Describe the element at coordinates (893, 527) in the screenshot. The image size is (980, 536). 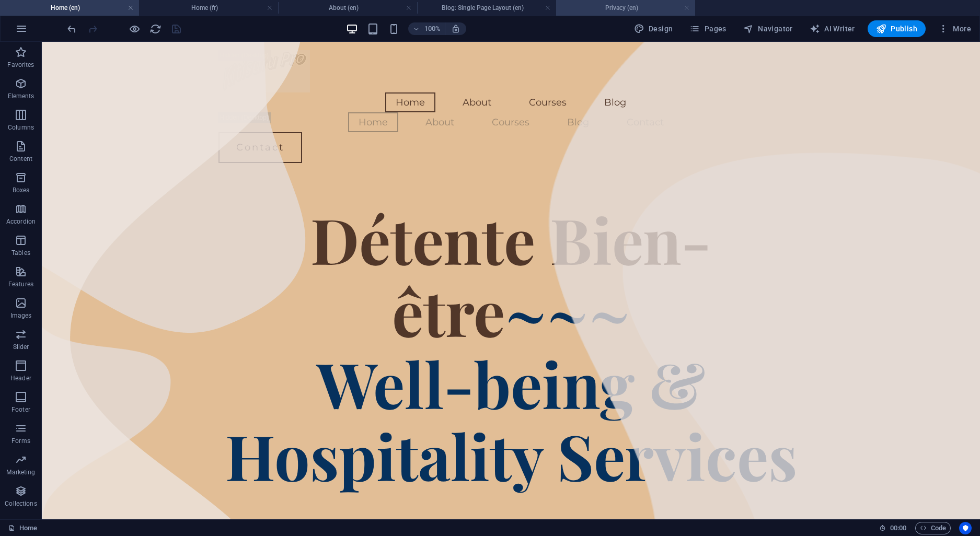
I see `h6: Session time` at that location.